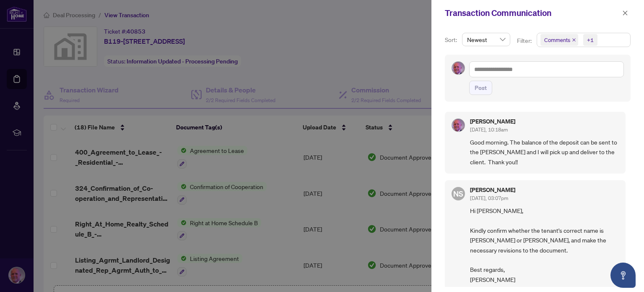 The width and height of the screenshot is (644, 292). Describe the element at coordinates (458, 194) in the screenshot. I see `span: NS` at that location.